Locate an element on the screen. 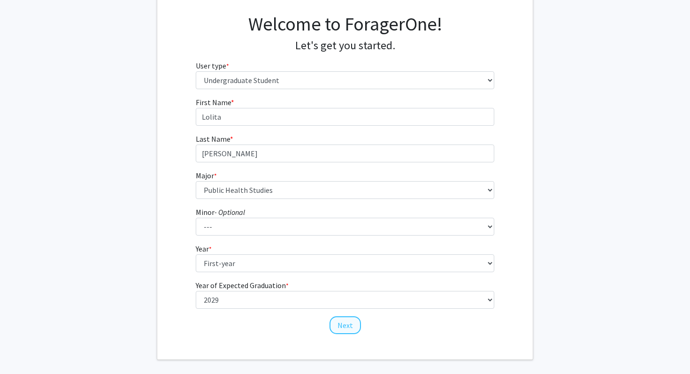  span: Last Name is located at coordinates (213, 139).